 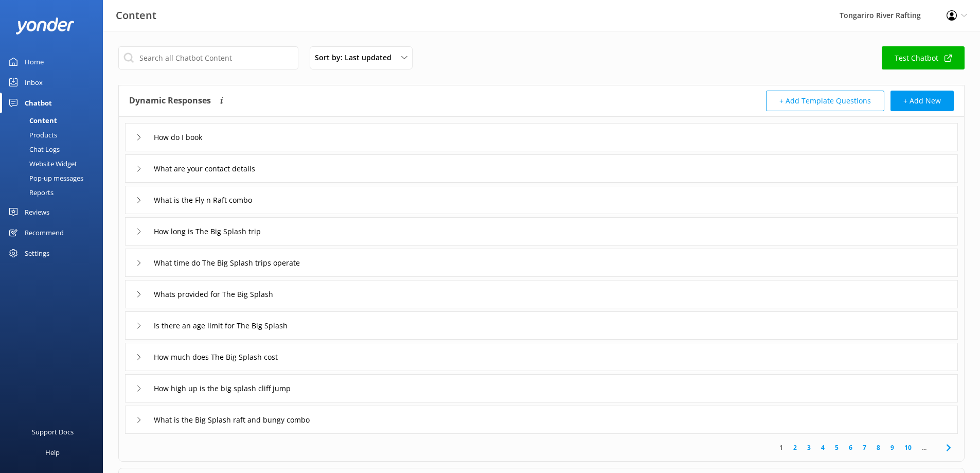 What do you see at coordinates (37, 212) in the screenshot?
I see `div: Reviews` at bounding box center [37, 212].